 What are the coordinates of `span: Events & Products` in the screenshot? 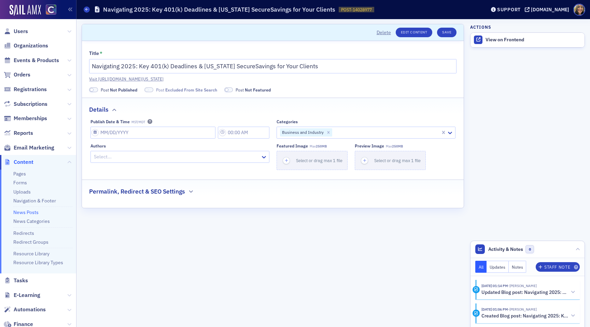 It's located at (36, 60).